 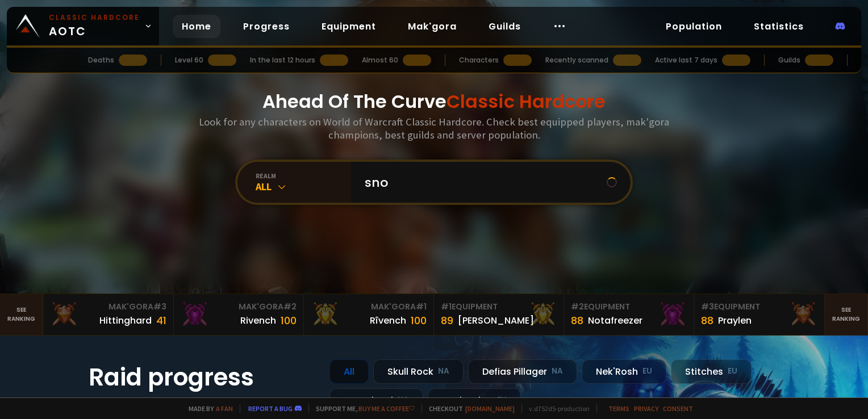 I want to click on div: Notafreezer, so click(x=615, y=320).